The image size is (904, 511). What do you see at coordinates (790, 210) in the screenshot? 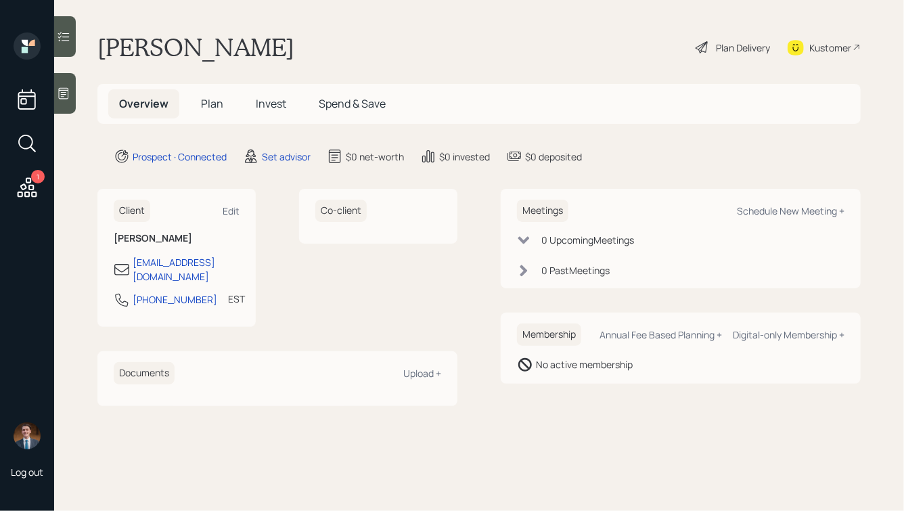
I see `div: Schedule New Meeting +` at bounding box center [790, 210].